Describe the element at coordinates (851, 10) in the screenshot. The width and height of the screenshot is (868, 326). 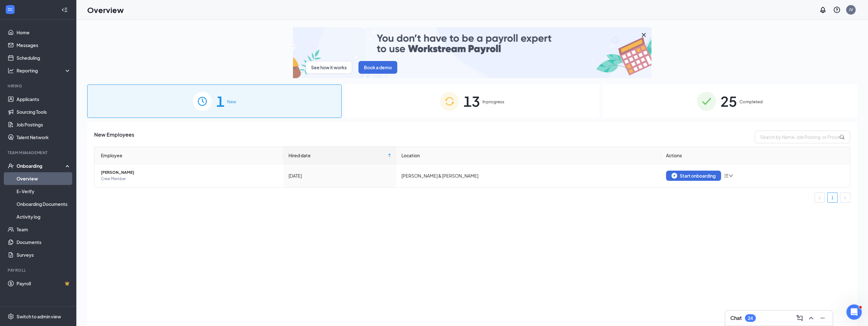
I see `div: JV` at that location.